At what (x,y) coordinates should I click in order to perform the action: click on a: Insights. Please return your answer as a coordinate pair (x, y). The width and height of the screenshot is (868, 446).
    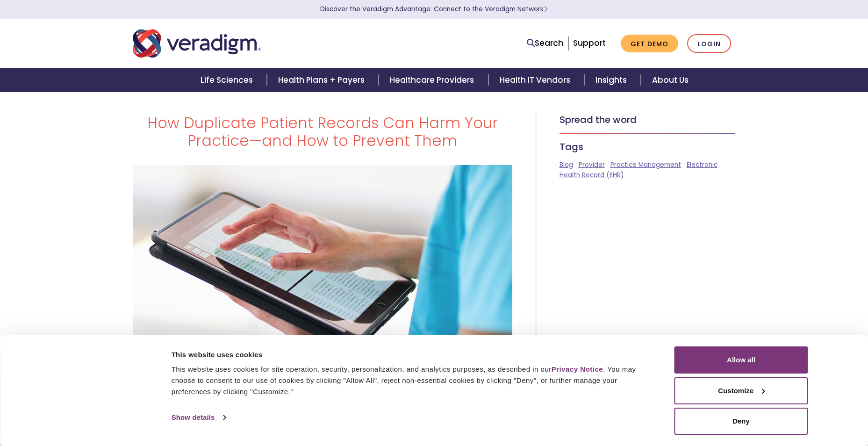
    Looking at the image, I should click on (613, 80).